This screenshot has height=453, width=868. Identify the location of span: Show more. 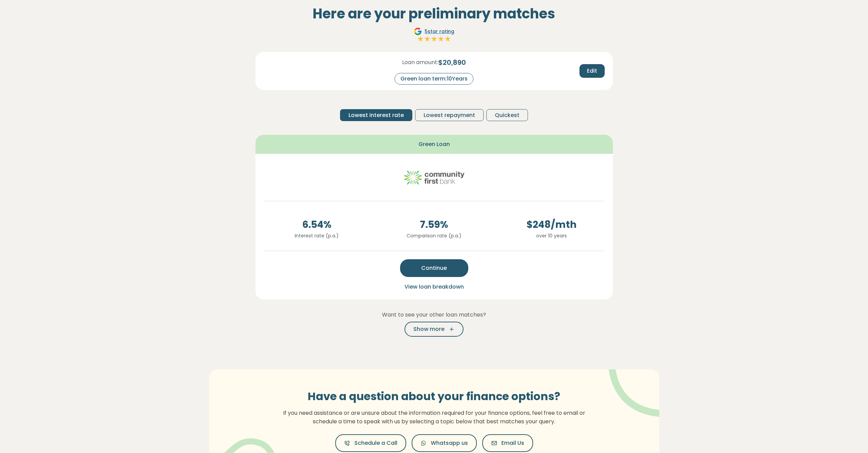
(429, 330).